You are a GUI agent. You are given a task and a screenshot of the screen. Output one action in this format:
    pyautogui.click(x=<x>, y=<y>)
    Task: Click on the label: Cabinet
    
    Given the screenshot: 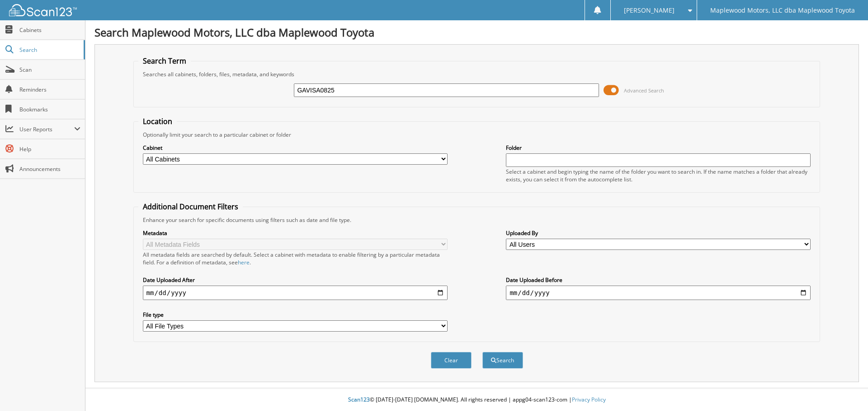 What is the action you would take?
    pyautogui.click(x=295, y=148)
    